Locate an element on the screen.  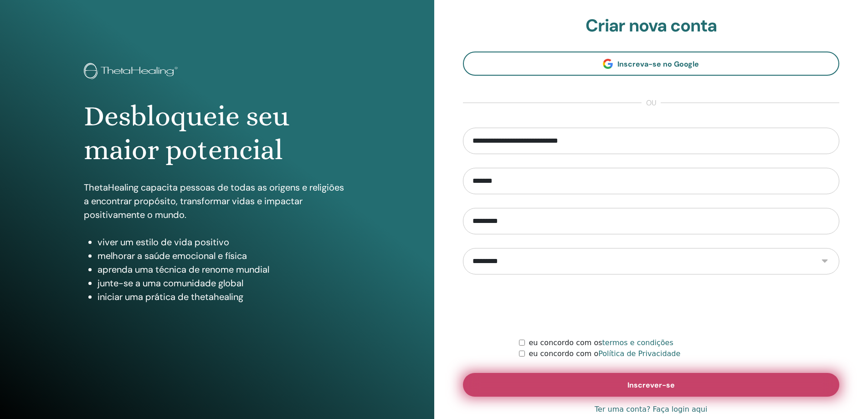
font: junte-se a uma comunidade global is located at coordinates (171, 283).